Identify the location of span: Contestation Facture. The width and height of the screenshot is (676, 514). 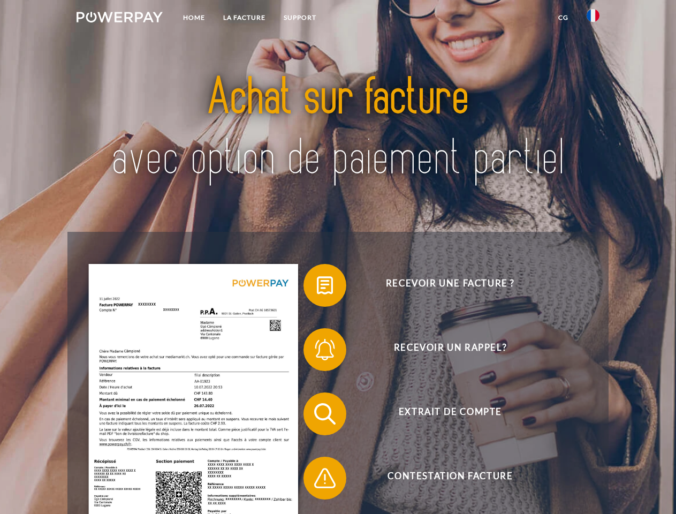
(450, 478).